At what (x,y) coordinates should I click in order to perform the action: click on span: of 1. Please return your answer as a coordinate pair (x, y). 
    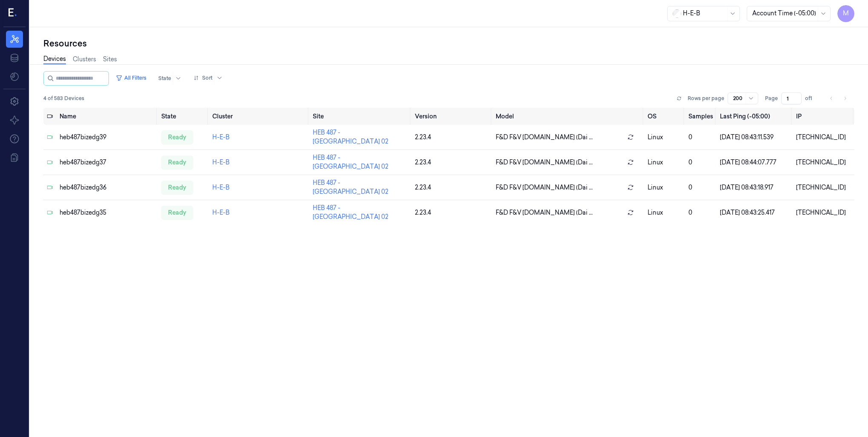
    Looking at the image, I should click on (812, 98).